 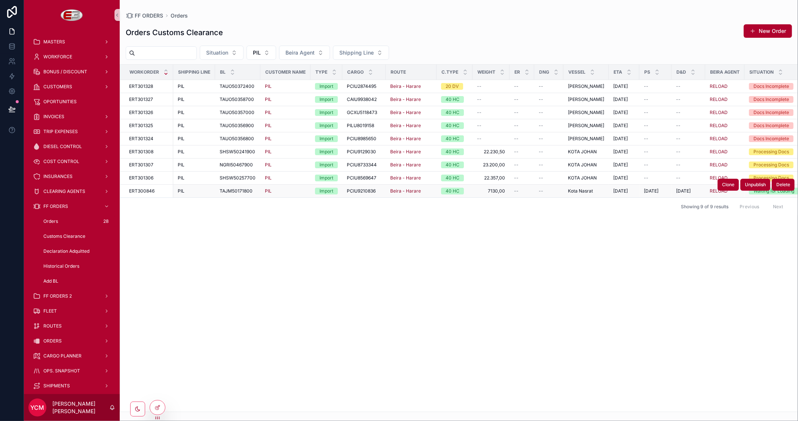 What do you see at coordinates (61, 132) in the screenshot?
I see `span: TRIP EXPENSES` at bounding box center [61, 132].